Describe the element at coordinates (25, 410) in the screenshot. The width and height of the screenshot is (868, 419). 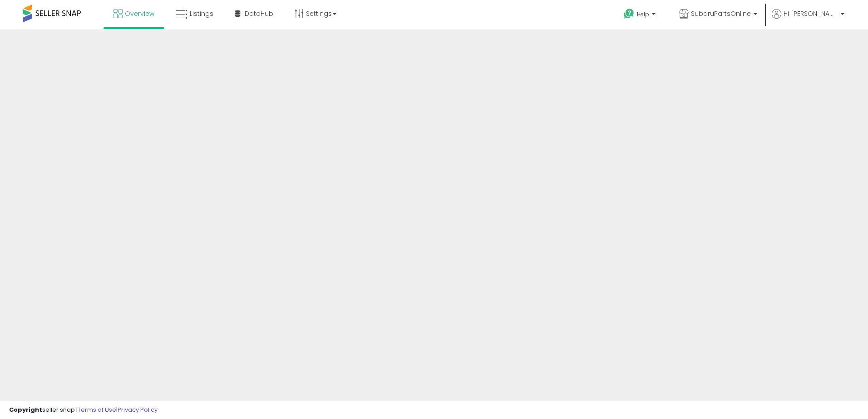
I see `strong: Copyright` at that location.